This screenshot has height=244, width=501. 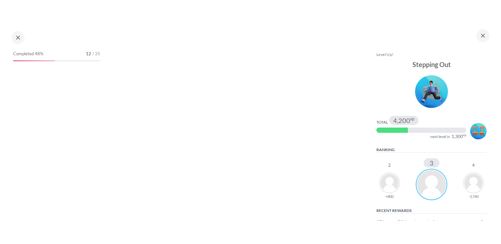 I want to click on div: 3, so click(x=431, y=163).